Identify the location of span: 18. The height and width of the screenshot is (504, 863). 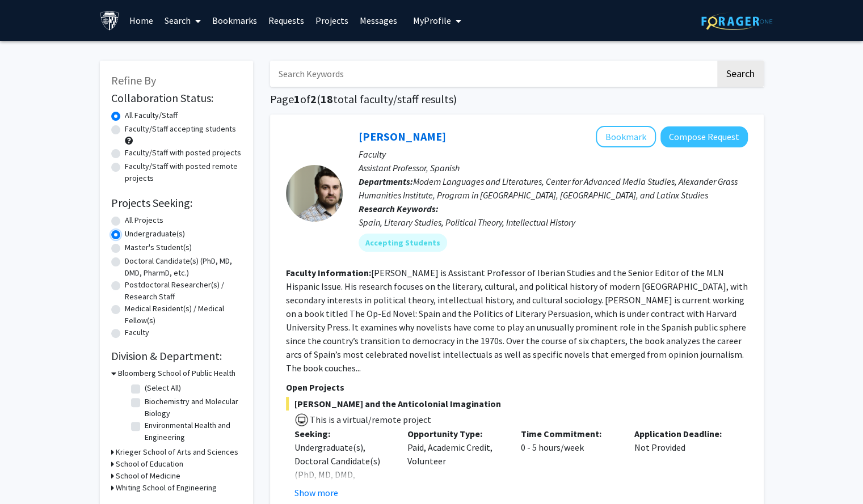
(327, 99).